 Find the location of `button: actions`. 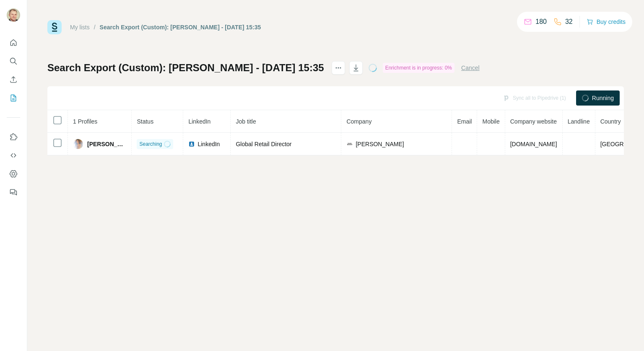

button: actions is located at coordinates (338, 68).